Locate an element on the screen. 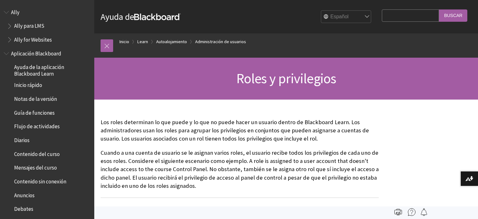  img: Follow this page is located at coordinates (424, 212).